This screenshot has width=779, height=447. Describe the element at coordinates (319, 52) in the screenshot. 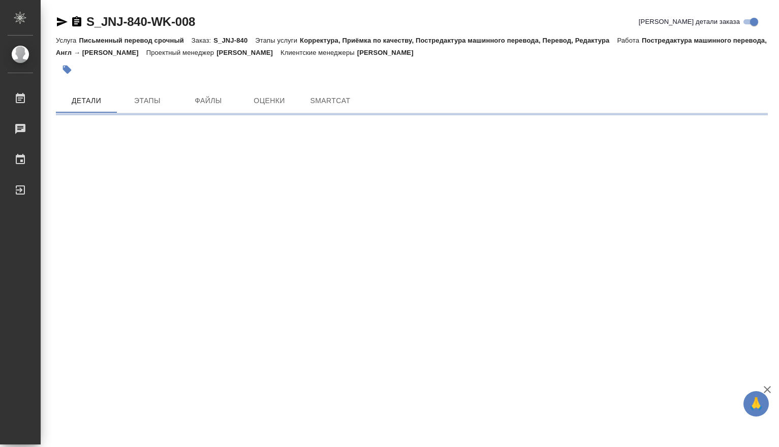

I see `p: Клиентские менеджеры` at that location.